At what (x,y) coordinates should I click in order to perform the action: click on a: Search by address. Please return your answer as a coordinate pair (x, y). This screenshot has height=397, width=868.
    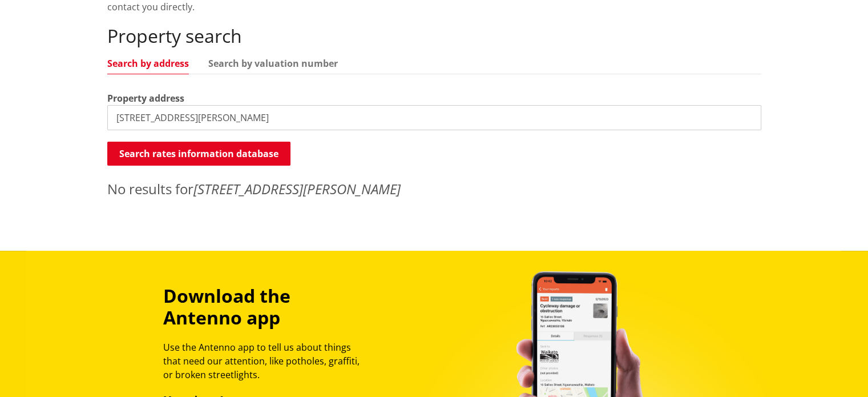
    Looking at the image, I should click on (148, 64).